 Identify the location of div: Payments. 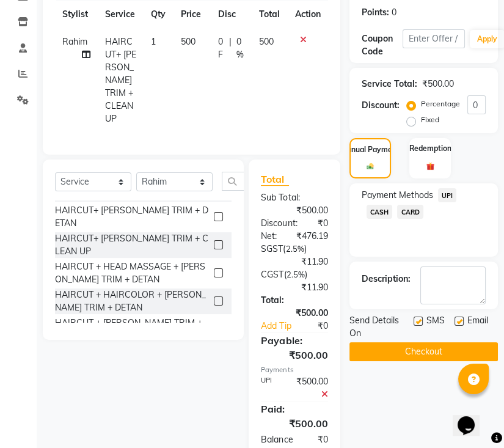
(294, 370).